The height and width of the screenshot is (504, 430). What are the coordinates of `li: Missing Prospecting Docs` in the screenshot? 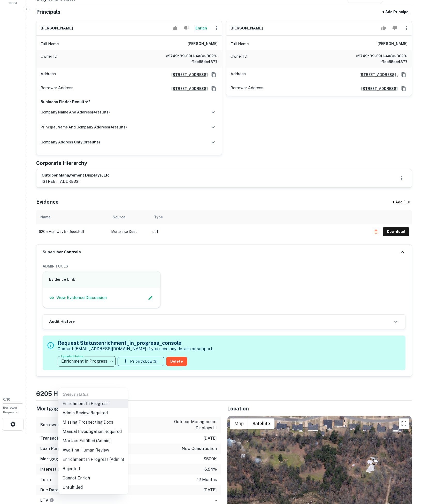 It's located at (93, 422).